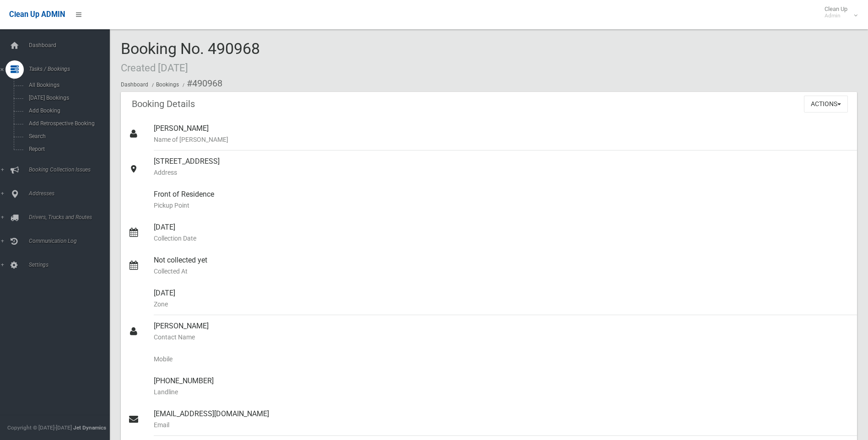 The width and height of the screenshot is (868, 440). I want to click on small: Collected At, so click(501, 271).